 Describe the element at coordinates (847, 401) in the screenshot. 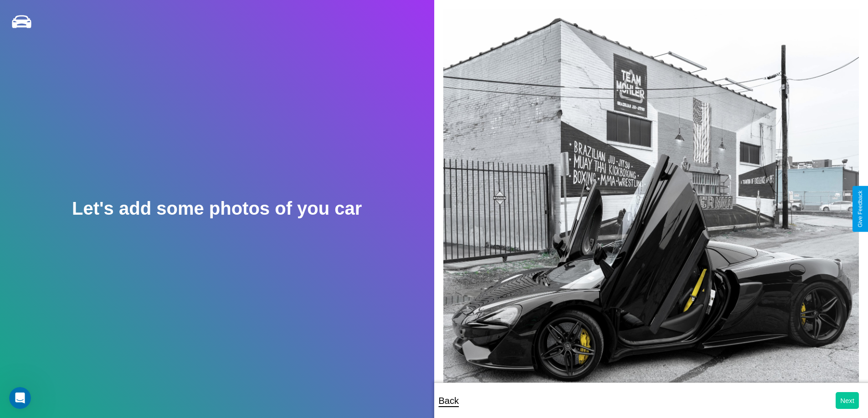

I see `button: Next` at that location.